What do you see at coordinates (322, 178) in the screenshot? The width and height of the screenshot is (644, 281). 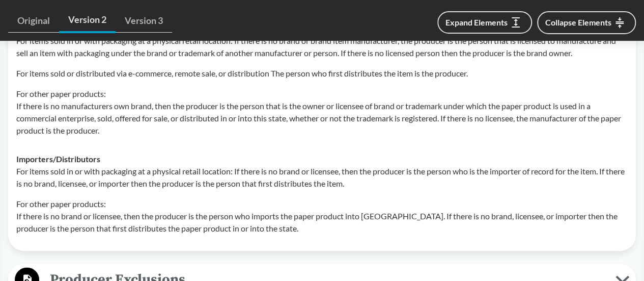 I see `p: For items sold in or with packaging at a physical retail location: If there is no brand or licens...` at bounding box center [322, 178].